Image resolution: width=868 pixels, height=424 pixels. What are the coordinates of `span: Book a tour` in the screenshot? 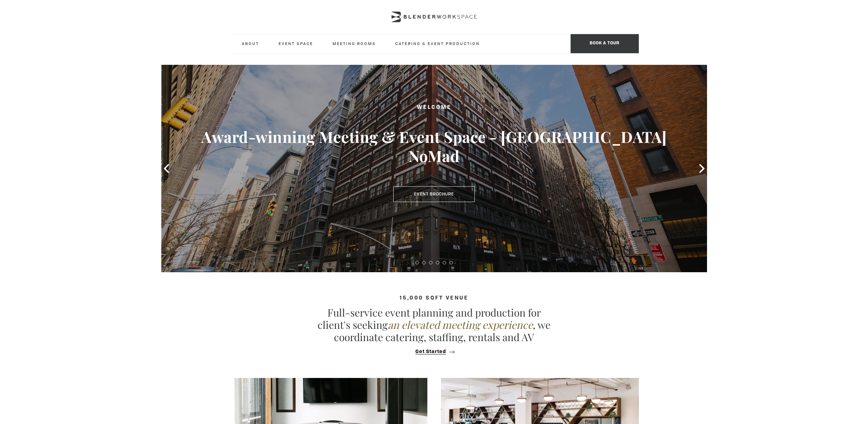 It's located at (605, 44).